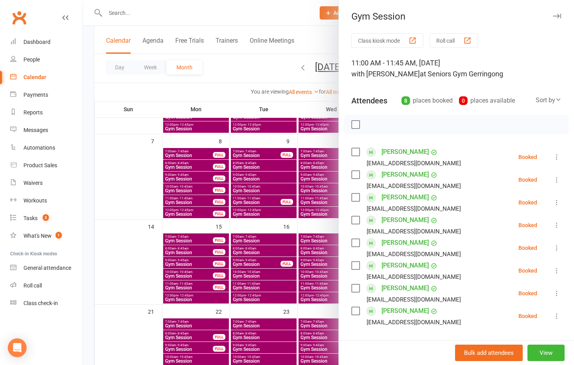 The width and height of the screenshot is (574, 365). Describe the element at coordinates (46, 217) in the screenshot. I see `span: 3` at that location.